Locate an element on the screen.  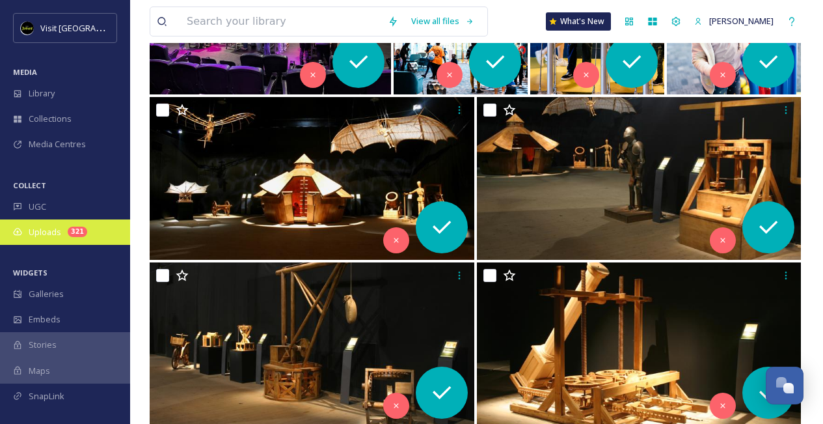
span: Galleries is located at coordinates (46, 294).